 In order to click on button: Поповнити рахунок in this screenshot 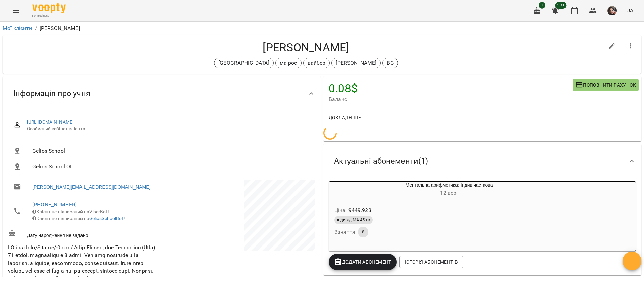, I will do `click(606, 85)`.